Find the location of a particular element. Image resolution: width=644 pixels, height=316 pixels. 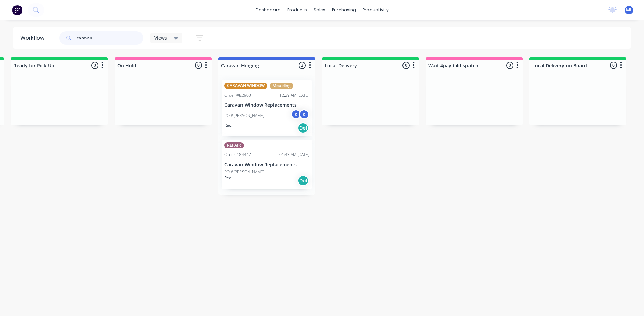

img: Factory is located at coordinates (17, 10).